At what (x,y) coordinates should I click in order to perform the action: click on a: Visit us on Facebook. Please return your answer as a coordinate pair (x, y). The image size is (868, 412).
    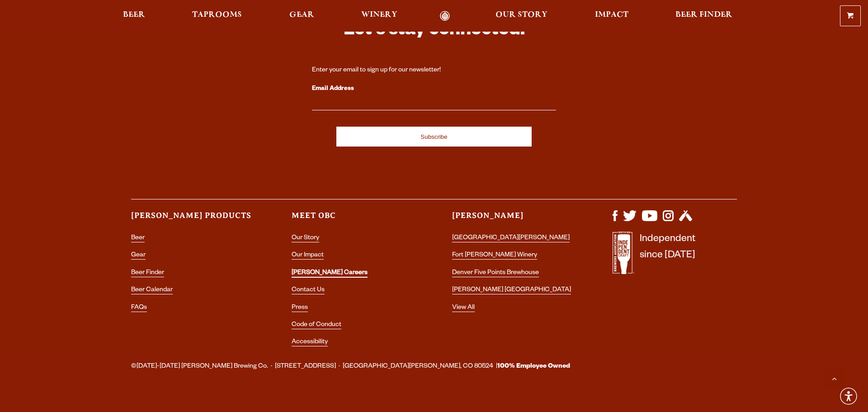
    Looking at the image, I should click on (615, 220).